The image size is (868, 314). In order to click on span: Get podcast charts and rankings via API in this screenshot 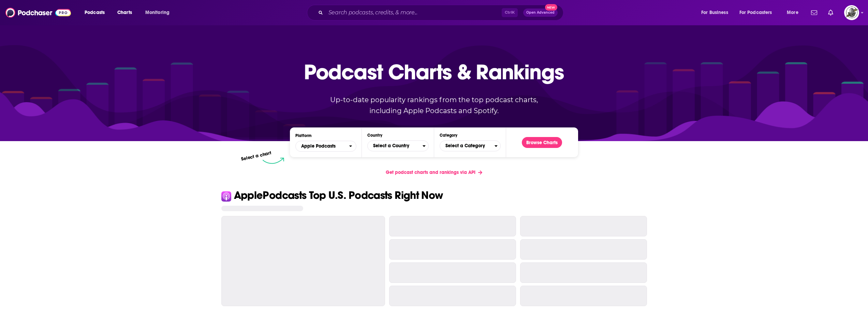, I will do `click(431, 172)`.